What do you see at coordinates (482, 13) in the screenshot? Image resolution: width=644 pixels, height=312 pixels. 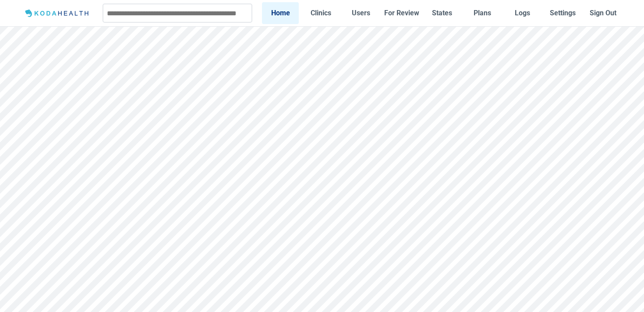 I see `a: Plans` at bounding box center [482, 13].